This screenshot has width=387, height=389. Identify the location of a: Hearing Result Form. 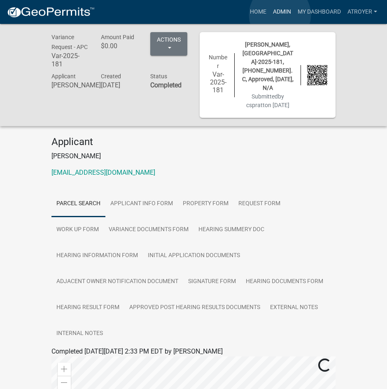
(88, 308).